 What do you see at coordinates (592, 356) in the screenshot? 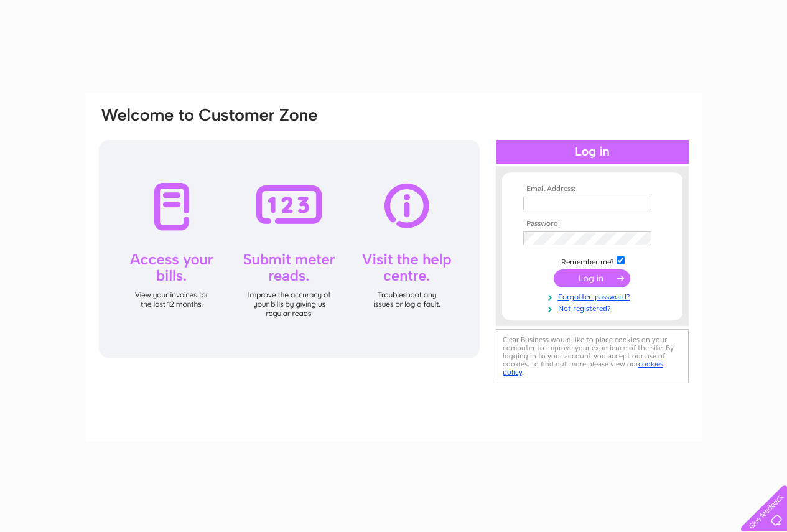
I see `div: Clear Business would like to place cookies on your computer to improve your experience of the sit...` at bounding box center [592, 356].